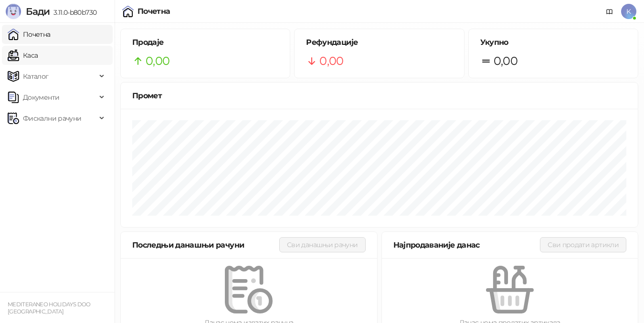 This screenshot has height=323, width=644. What do you see at coordinates (379, 42) in the screenshot?
I see `h5: Рефундације` at bounding box center [379, 42].